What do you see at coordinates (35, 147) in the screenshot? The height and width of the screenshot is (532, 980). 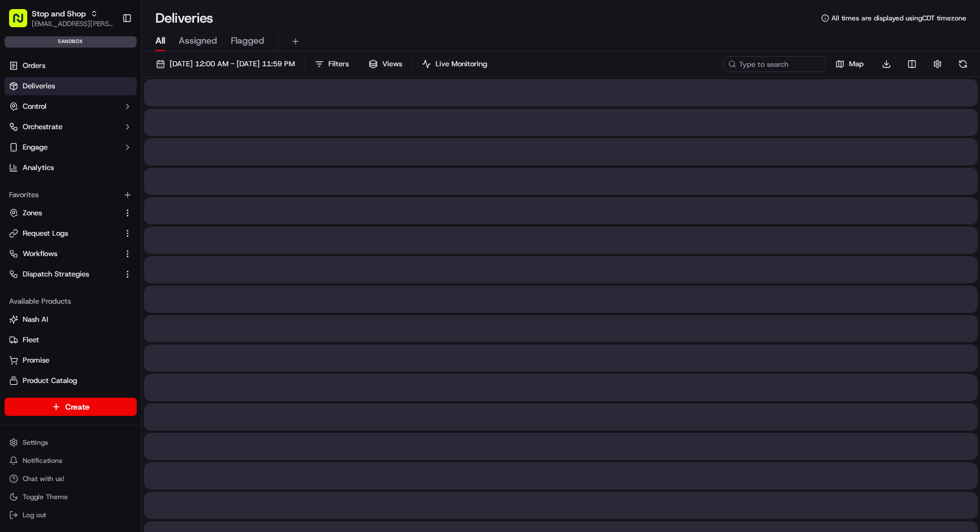 I see `span: Engage` at bounding box center [35, 147].